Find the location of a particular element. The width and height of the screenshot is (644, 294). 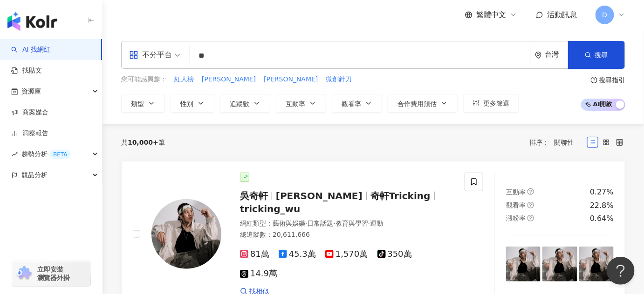

div: 搜尋指引 is located at coordinates (612, 80).